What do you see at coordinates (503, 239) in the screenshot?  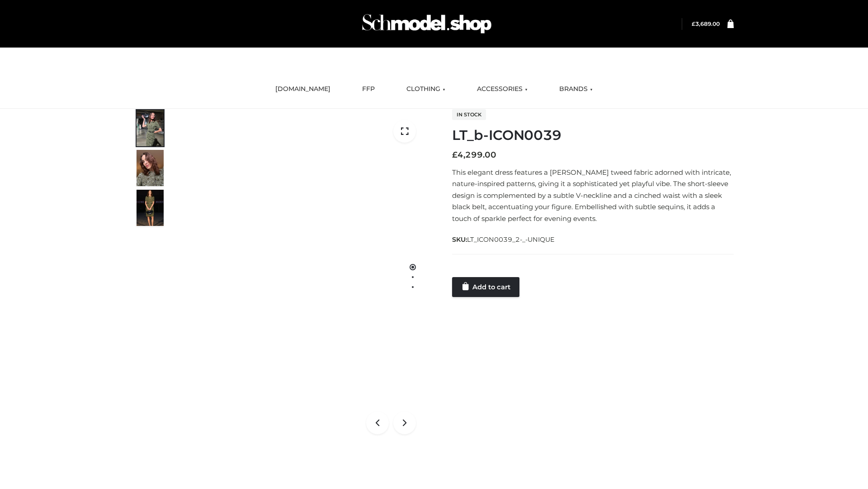 I see `span: SKU:` at bounding box center [503, 239].